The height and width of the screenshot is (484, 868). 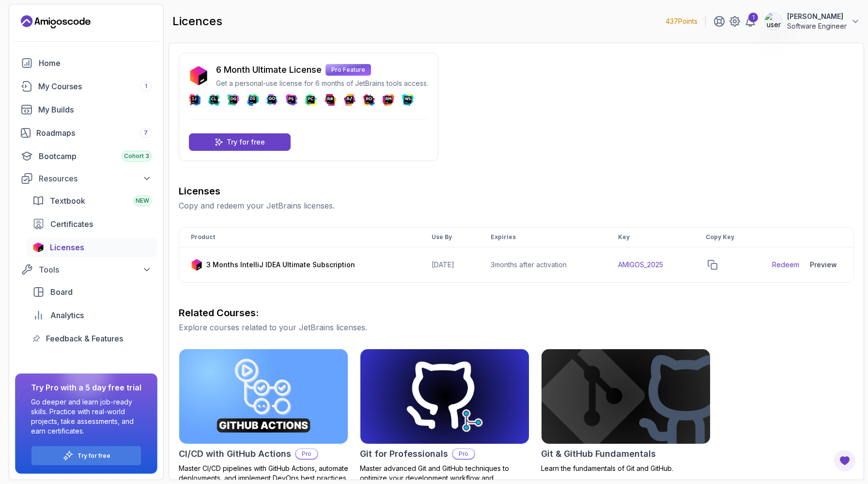 I want to click on p: 437 Points, so click(x=682, y=21).